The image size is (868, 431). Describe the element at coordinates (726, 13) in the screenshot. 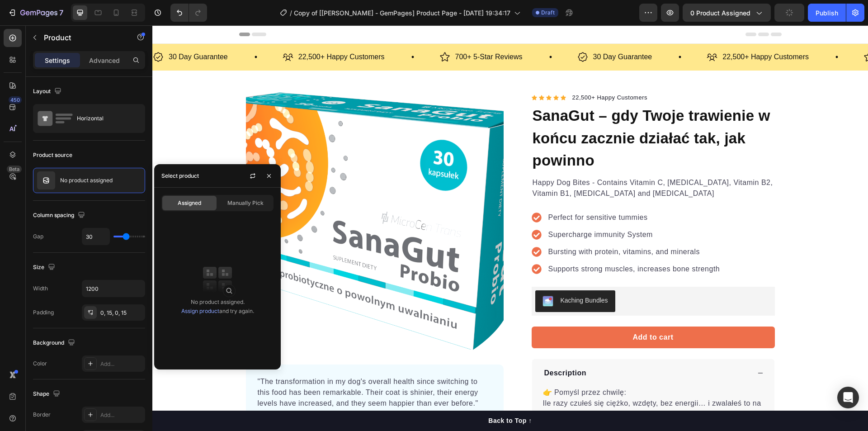

I see `button: 0 product assigned` at that location.